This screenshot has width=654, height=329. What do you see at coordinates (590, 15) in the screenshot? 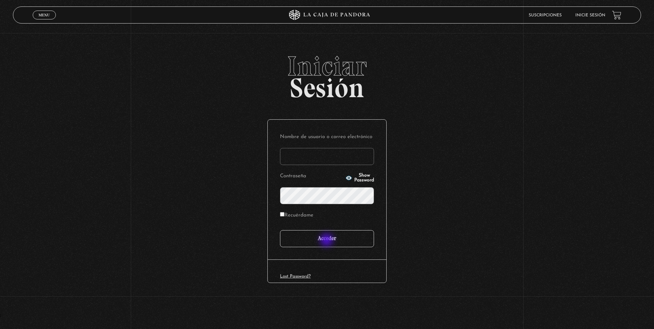
I see `a: Inicie sesión` at bounding box center [590, 15].